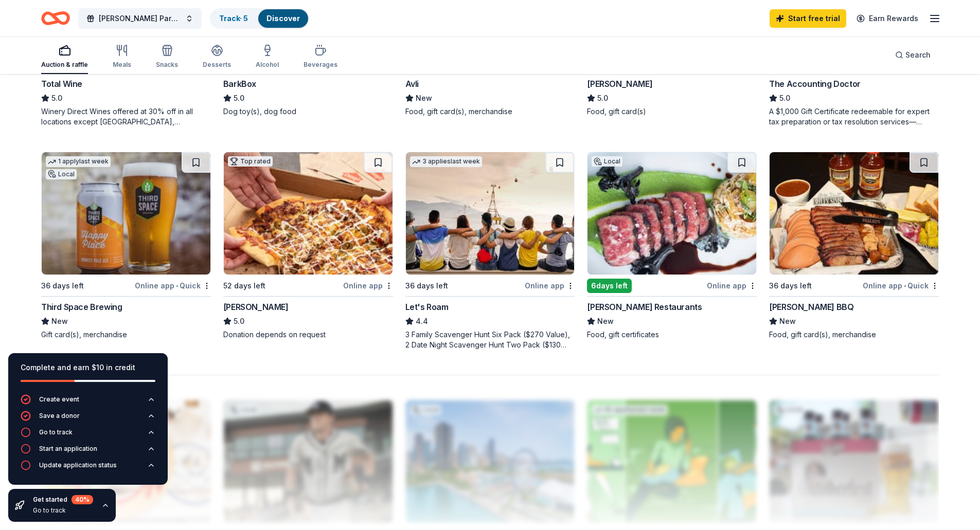  Describe the element at coordinates (239, 84) in the screenshot. I see `div: BarkBox` at that location.